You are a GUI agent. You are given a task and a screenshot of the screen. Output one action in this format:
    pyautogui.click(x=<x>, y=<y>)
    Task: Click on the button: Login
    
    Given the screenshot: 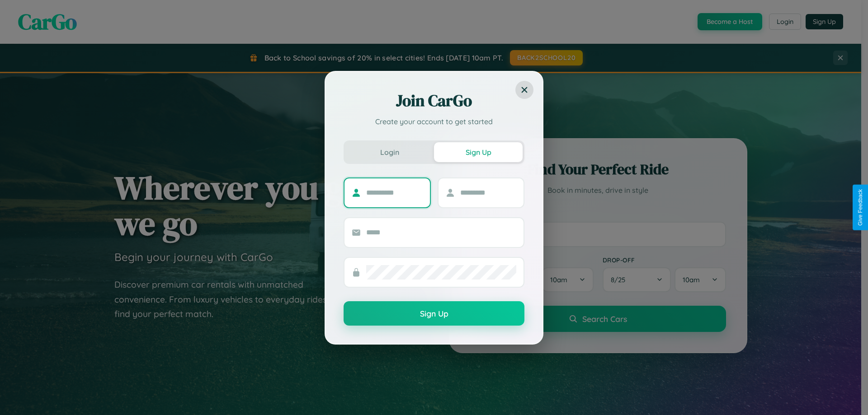 What is the action you would take?
    pyautogui.click(x=390, y=152)
    